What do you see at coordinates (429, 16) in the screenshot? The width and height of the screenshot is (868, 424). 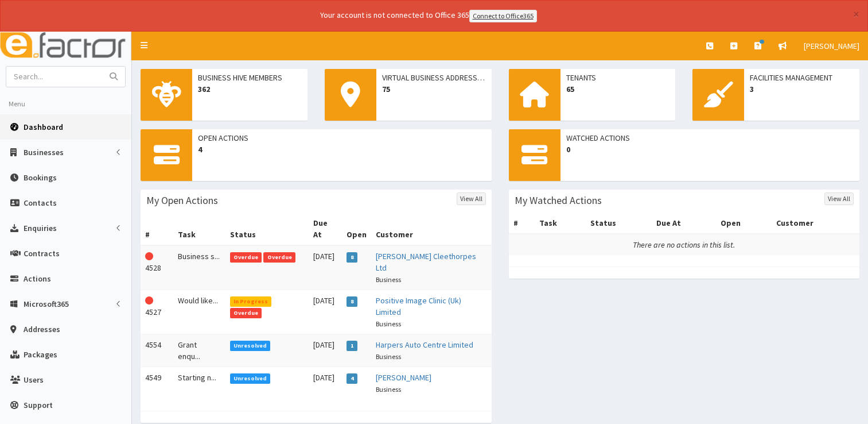 I see `div: Your account is not connected to Office 365` at bounding box center [429, 16].